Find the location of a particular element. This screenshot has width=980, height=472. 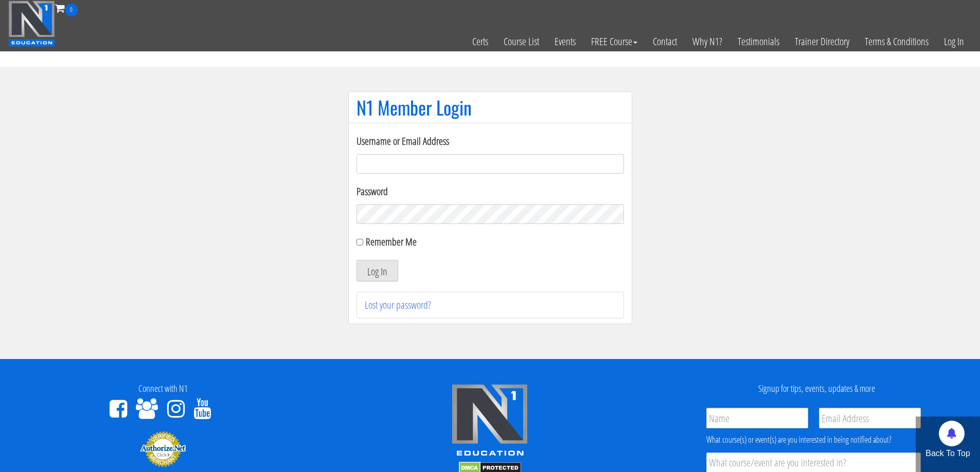

a: Certs is located at coordinates (480, 42).